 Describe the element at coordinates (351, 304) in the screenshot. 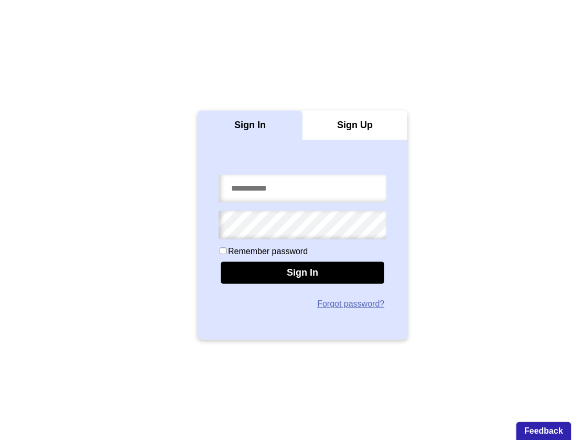

I see `a: Forgot password?` at that location.